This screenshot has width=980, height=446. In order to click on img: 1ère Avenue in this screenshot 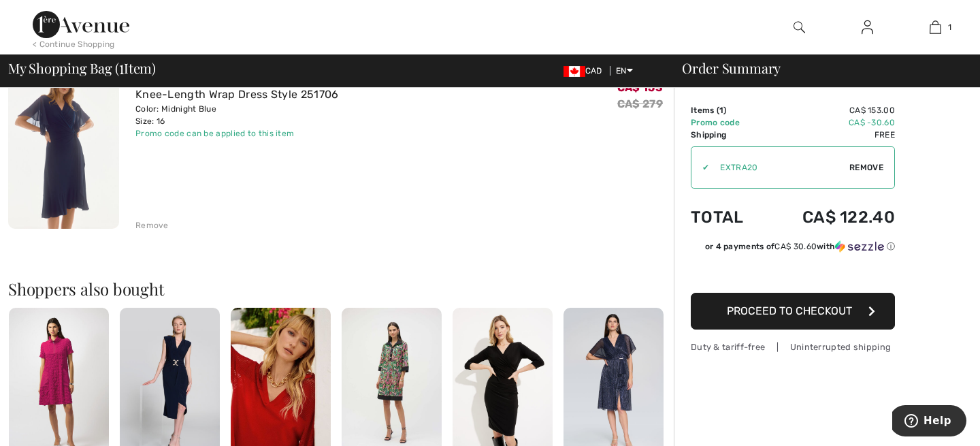, I will do `click(81, 25)`.